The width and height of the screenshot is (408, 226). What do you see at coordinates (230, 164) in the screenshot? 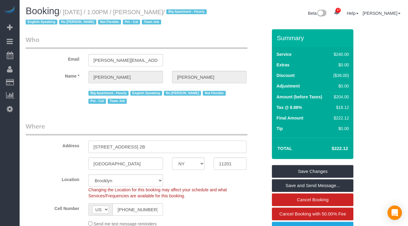
I see `input: Zip Code` at bounding box center [230, 164].